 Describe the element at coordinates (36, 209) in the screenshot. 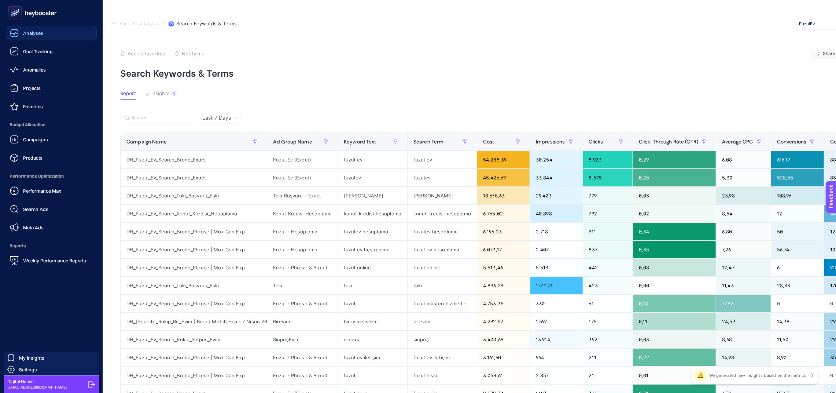

I see `span: Search Ads` at that location.